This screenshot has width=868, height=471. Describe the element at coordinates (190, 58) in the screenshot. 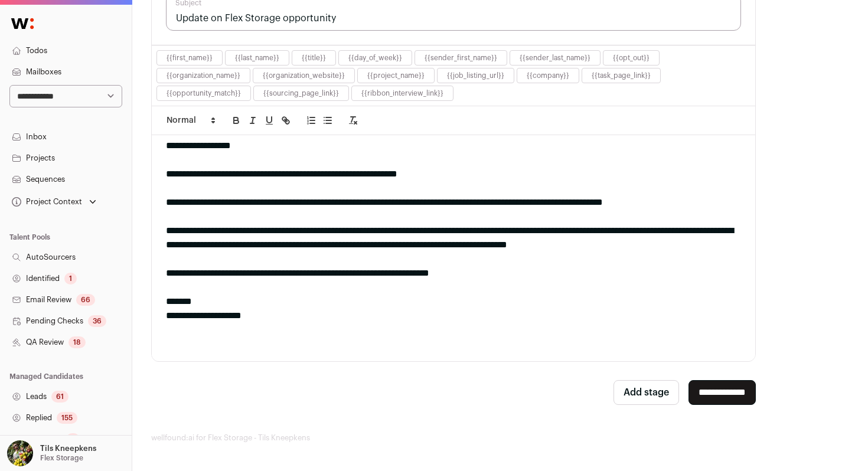

I see `button: {{first_name}}` at that location.